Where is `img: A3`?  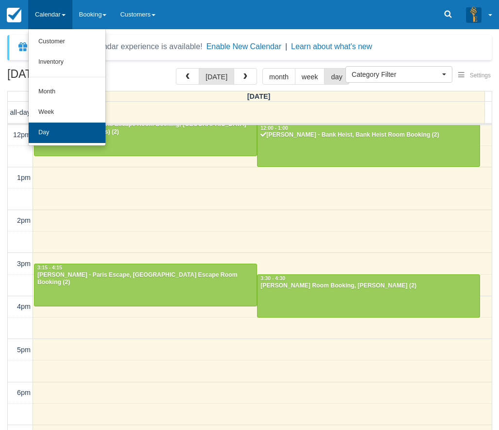 img: A3 is located at coordinates (474, 15).